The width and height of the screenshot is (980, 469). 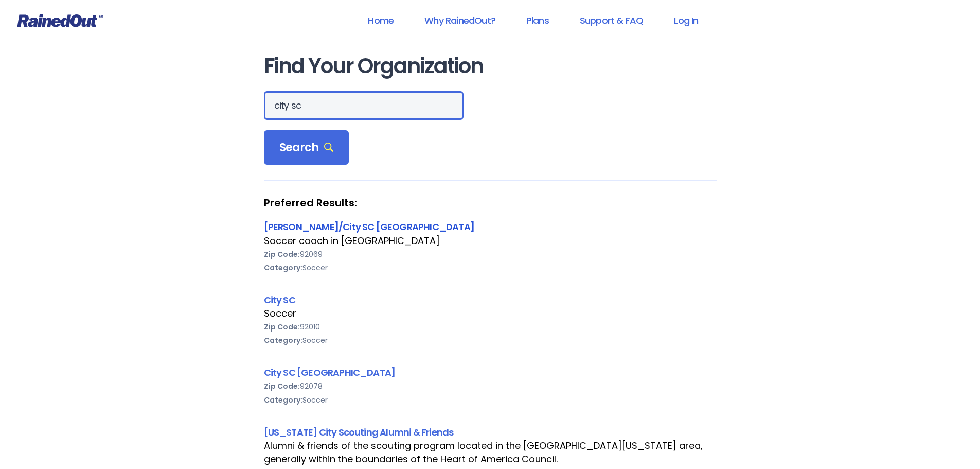 I want to click on a: Plans, so click(x=538, y=20).